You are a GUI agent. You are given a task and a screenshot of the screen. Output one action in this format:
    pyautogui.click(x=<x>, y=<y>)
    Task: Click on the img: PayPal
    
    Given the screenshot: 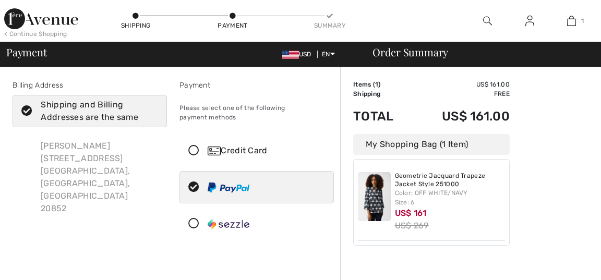 What is the action you would take?
    pyautogui.click(x=229, y=187)
    